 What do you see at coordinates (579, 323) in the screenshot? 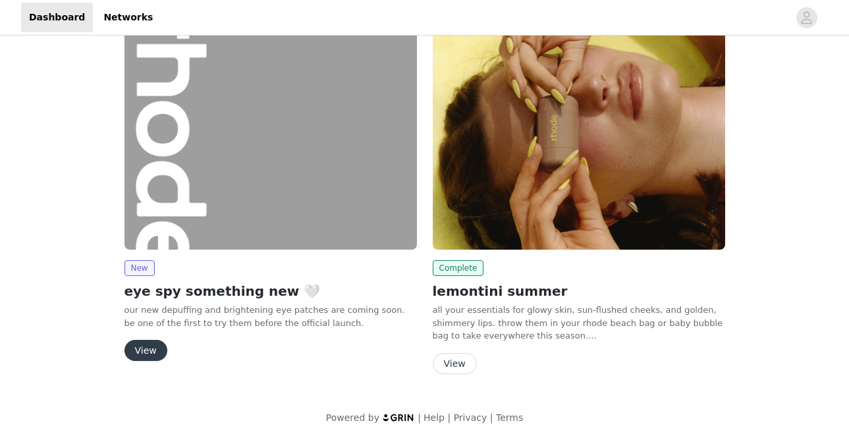
I see `p: all your essentials for glowy skin, sun-flushed cheeks, and golden, shimmery lips. throw them in ...` at bounding box center [579, 323].